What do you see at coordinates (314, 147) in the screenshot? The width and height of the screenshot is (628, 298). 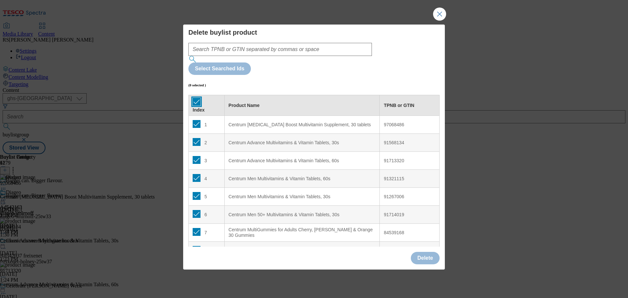 I see `div: Modal` at bounding box center [314, 147].